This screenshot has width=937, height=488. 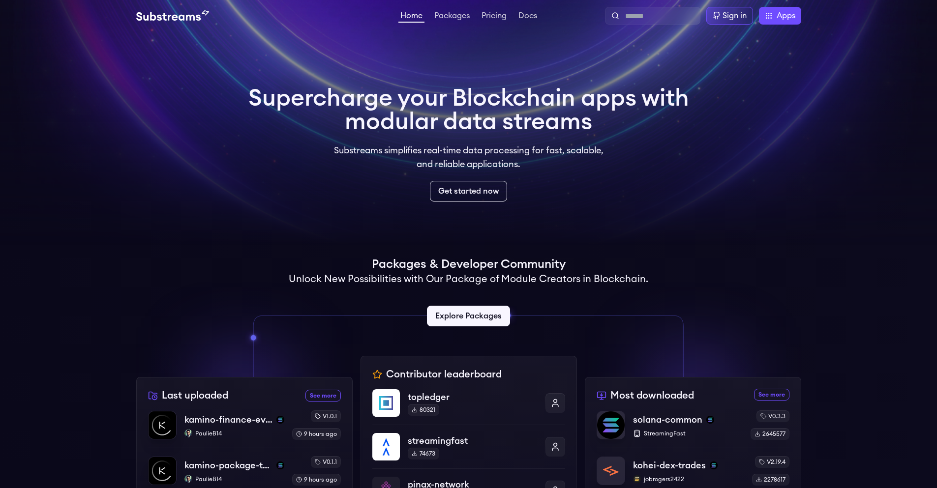 I want to click on a: Get started now, so click(x=468, y=191).